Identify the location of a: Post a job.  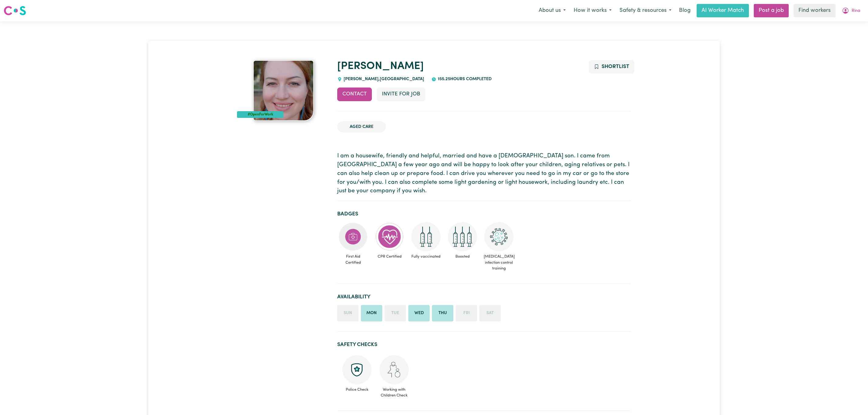
(771, 11).